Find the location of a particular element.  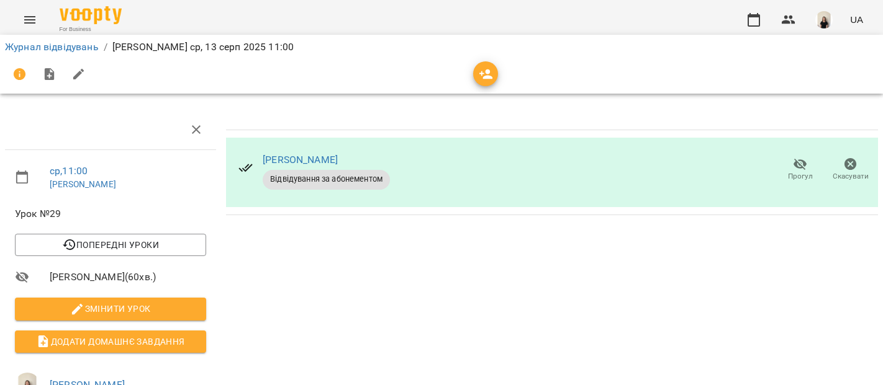

a: ср , 11:00 is located at coordinates (68, 171).